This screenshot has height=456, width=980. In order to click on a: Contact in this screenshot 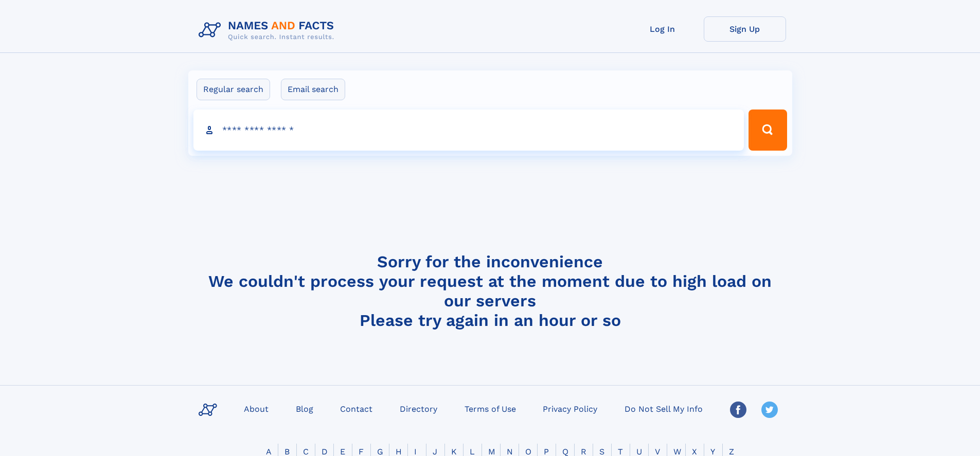, I will do `click(356, 408)`.